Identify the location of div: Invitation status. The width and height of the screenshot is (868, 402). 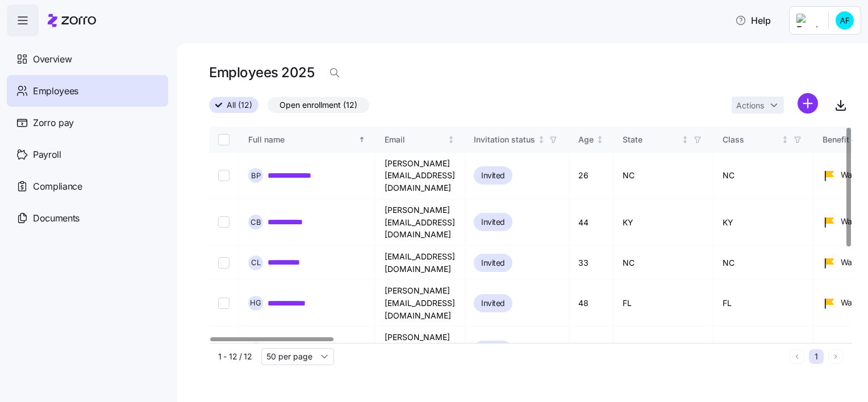
(504, 140).